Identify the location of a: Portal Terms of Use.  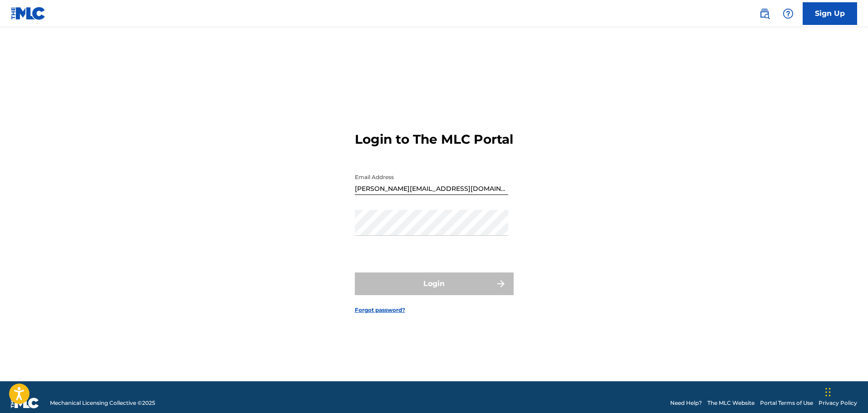
(786, 403).